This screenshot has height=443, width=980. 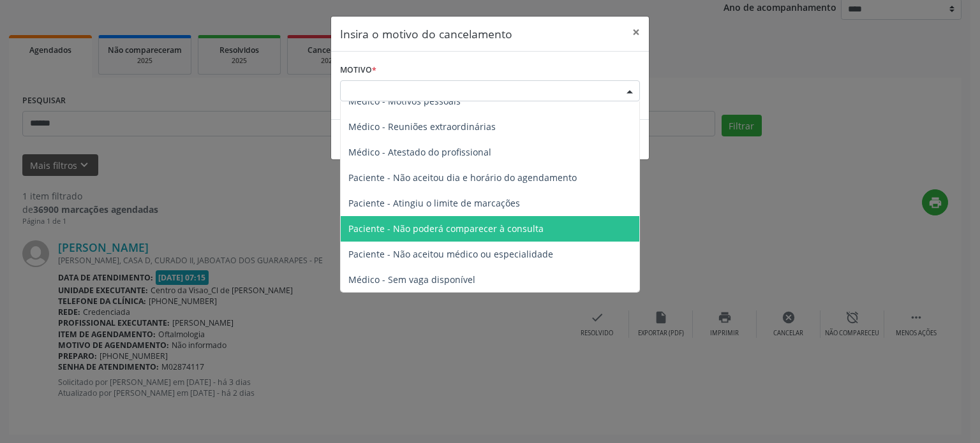 What do you see at coordinates (446, 229) in the screenshot?
I see `span: Paciente - Não poderá comparecer à consulta` at bounding box center [446, 229].